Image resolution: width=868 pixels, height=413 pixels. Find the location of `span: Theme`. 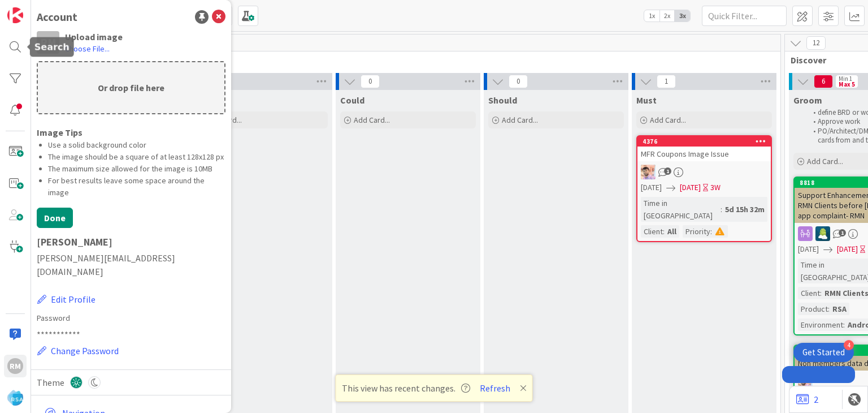

span: Theme is located at coordinates (50, 382).